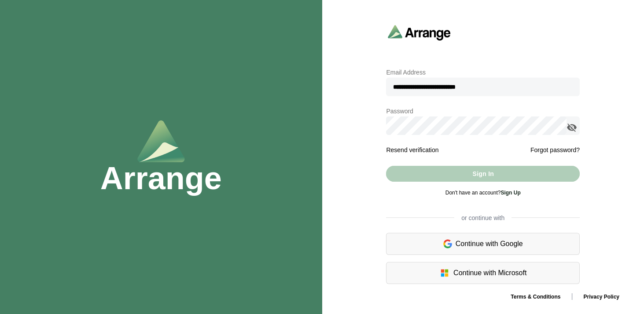  I want to click on div: Continue with Microsoft, so click(483, 273).